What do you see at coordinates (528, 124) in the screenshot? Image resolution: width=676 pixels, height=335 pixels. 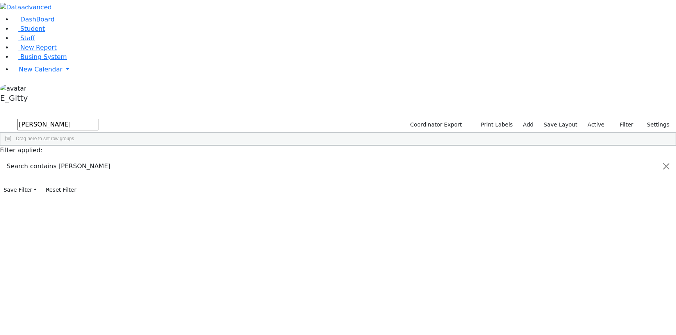 I see `a: Add` at bounding box center [528, 124].